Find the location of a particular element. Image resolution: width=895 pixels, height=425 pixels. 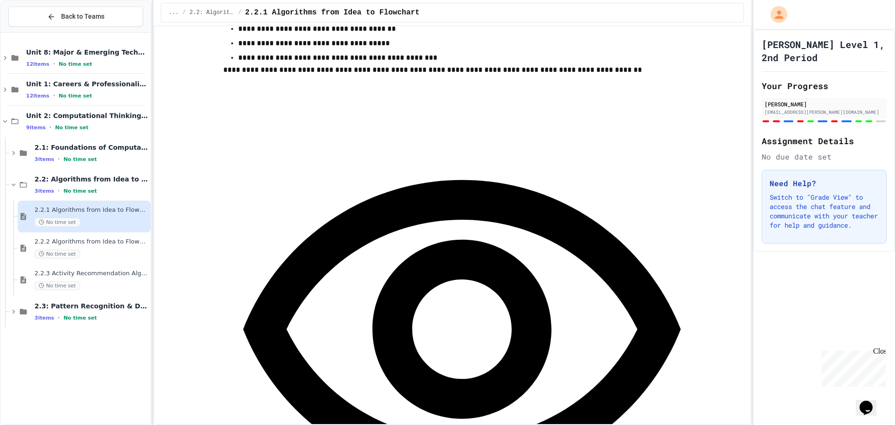

h2: Assignment Details is located at coordinates (824, 141).